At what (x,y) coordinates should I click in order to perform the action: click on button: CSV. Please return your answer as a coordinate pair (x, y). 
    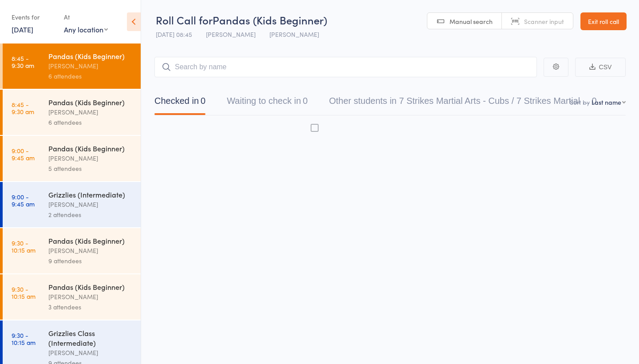
    Looking at the image, I should click on (600, 67).